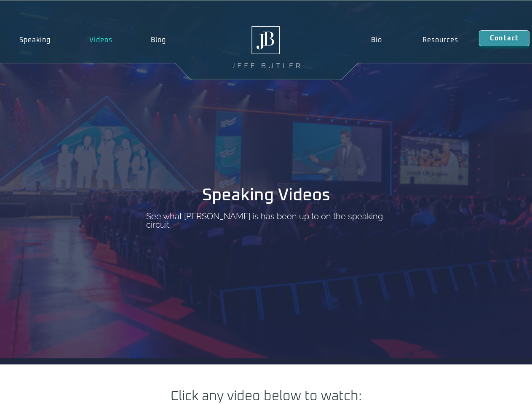 The width and height of the screenshot is (532, 404). What do you see at coordinates (504, 38) in the screenshot?
I see `a: Contact` at bounding box center [504, 38].